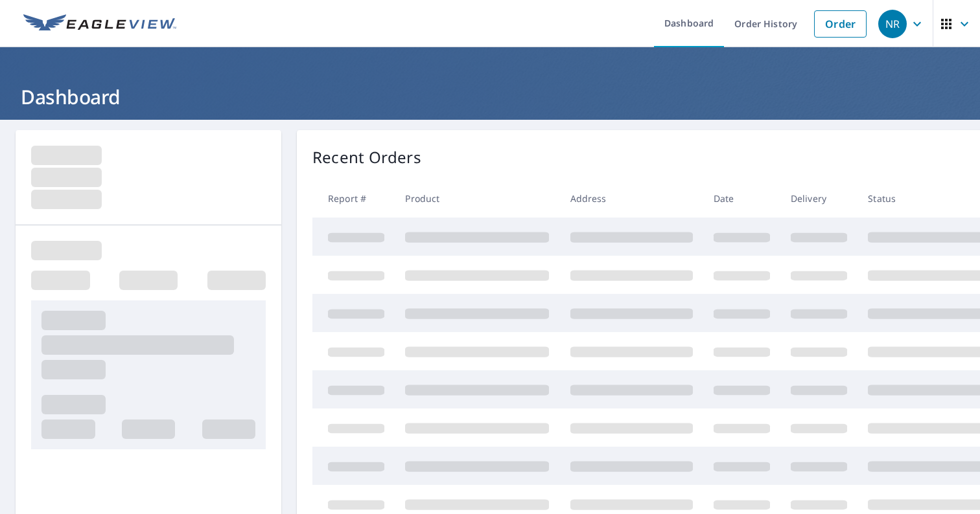  What do you see at coordinates (892, 24) in the screenshot?
I see `div: NR` at bounding box center [892, 24].